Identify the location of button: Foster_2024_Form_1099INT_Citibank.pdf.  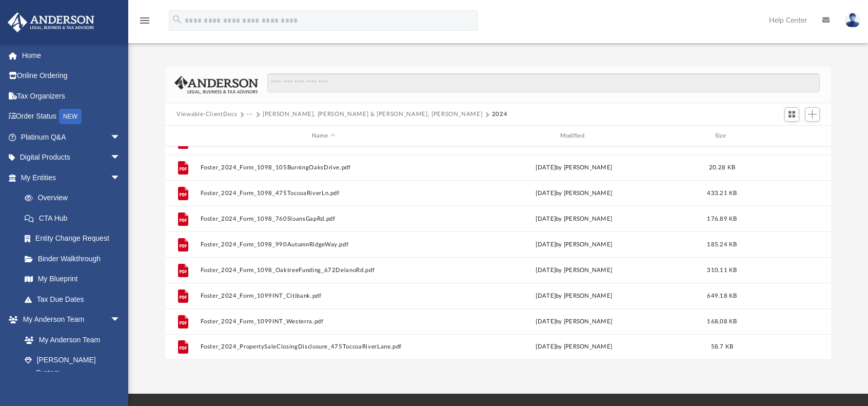
(324, 296).